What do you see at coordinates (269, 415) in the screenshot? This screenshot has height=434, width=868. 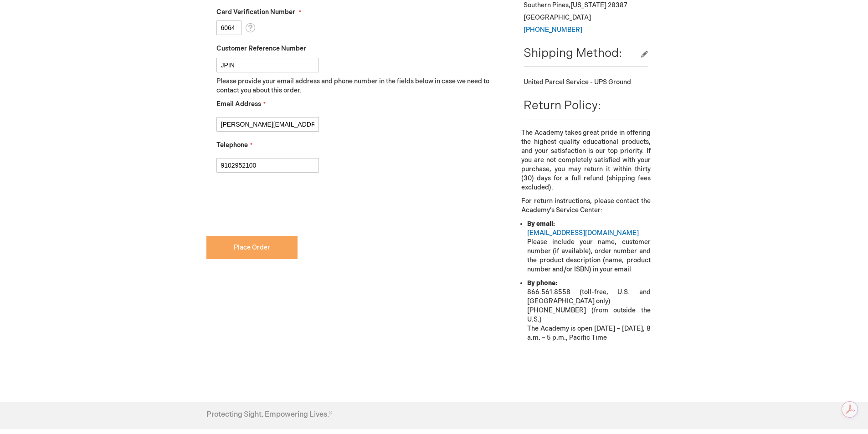 I see `h4: Protecting Sight. Empowering Lives.®` at bounding box center [269, 415].